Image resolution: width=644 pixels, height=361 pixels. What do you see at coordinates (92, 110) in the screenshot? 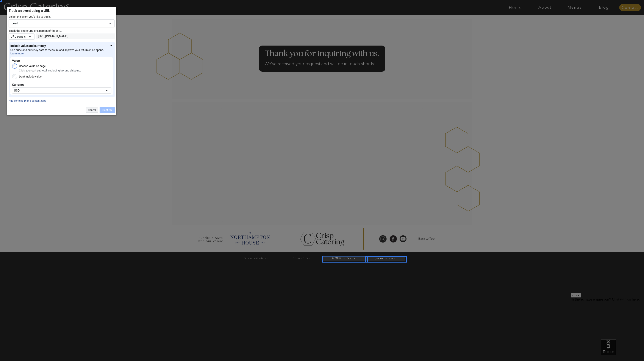
I see `div: Cancel` at bounding box center [92, 110].